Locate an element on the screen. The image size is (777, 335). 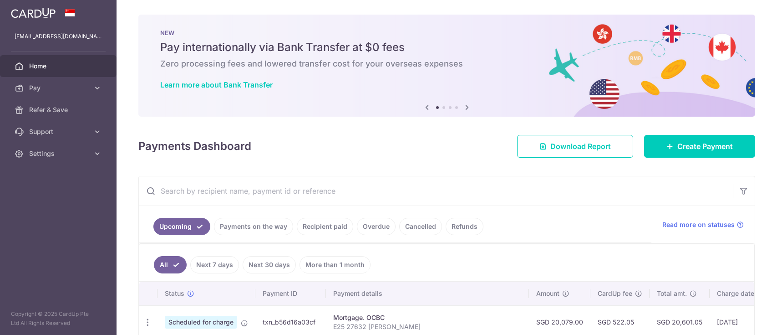
span: Pay is located at coordinates (59, 88).